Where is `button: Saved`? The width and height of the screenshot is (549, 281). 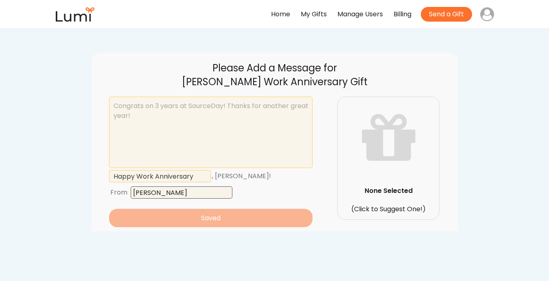
button: Saved is located at coordinates (211, 218).